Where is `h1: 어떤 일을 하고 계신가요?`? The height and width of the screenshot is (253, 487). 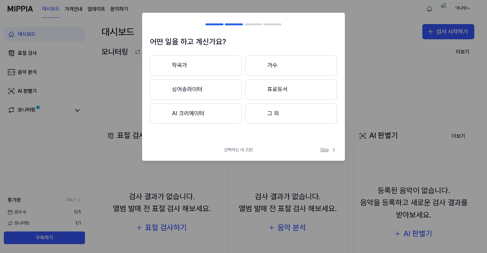
h1: 어떤 일을 하고 계신가요? is located at coordinates (243, 42).